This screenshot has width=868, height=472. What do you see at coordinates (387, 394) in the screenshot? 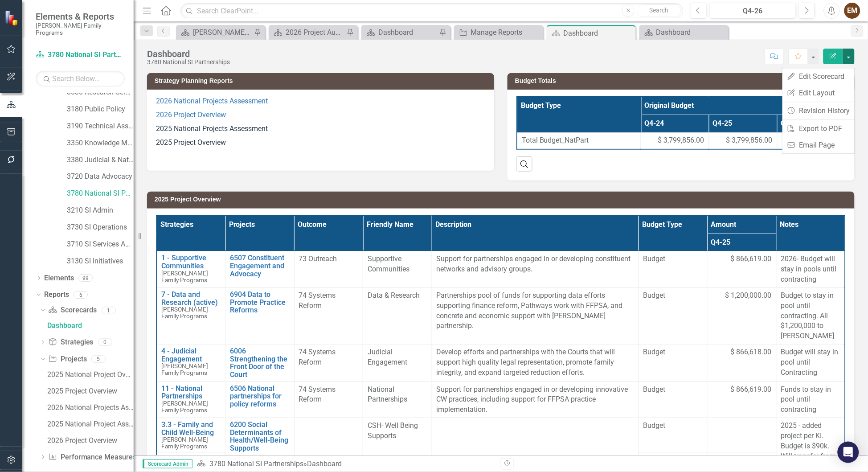
I see `span: National Partnerships` at bounding box center [387, 394].